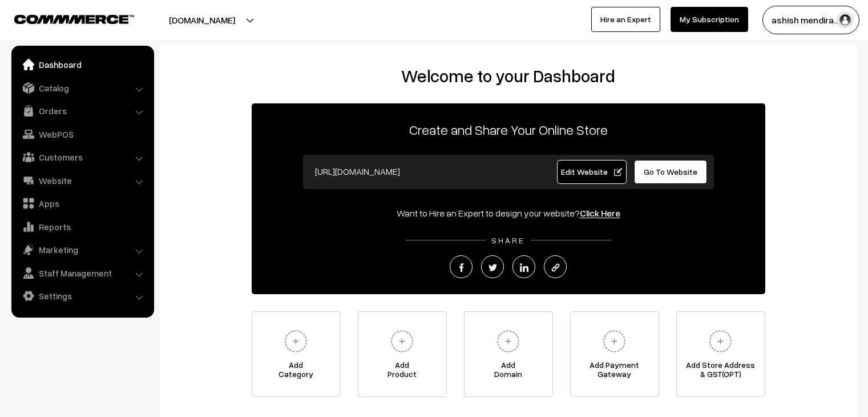 The height and width of the screenshot is (417, 868). What do you see at coordinates (82, 88) in the screenshot?
I see `a: Catalog` at bounding box center [82, 88].